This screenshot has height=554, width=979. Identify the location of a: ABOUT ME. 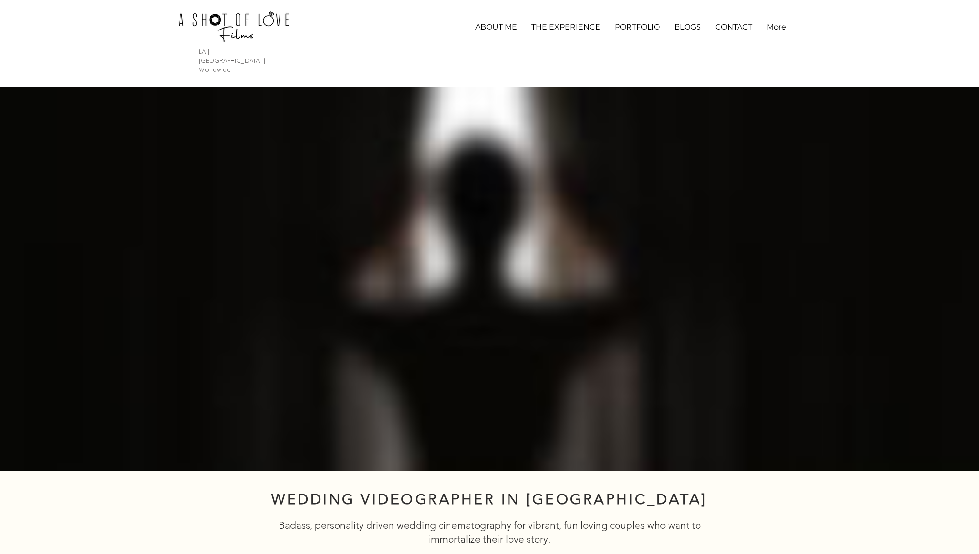
(496, 34).